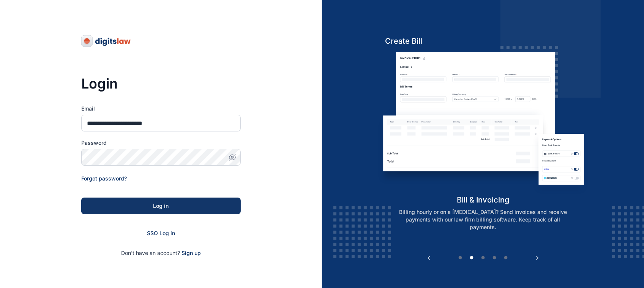  Describe the element at coordinates (104, 178) in the screenshot. I see `span: Forgot password?` at that location.